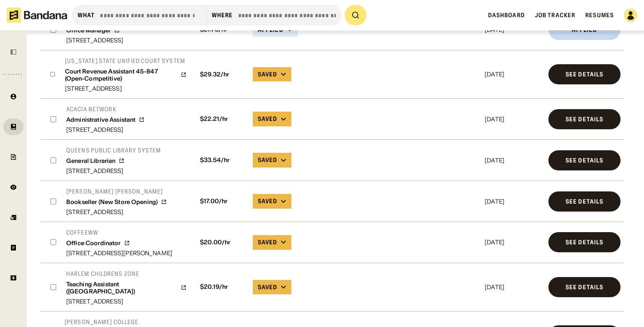 This screenshot has height=327, width=644. I want to click on div: $ 33.54 /hr, so click(222, 160).